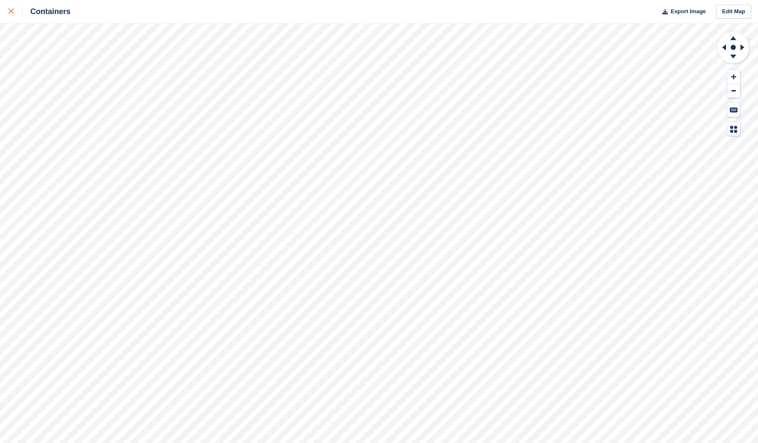 The height and width of the screenshot is (443, 758). Describe the element at coordinates (733, 129) in the screenshot. I see `button: Map Legend` at that location.